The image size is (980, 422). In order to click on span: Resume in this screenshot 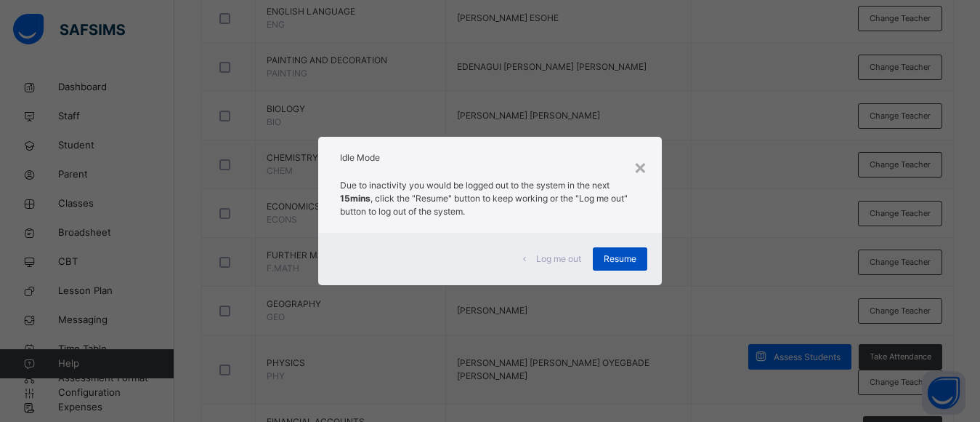, I will do `click(620, 259)`.